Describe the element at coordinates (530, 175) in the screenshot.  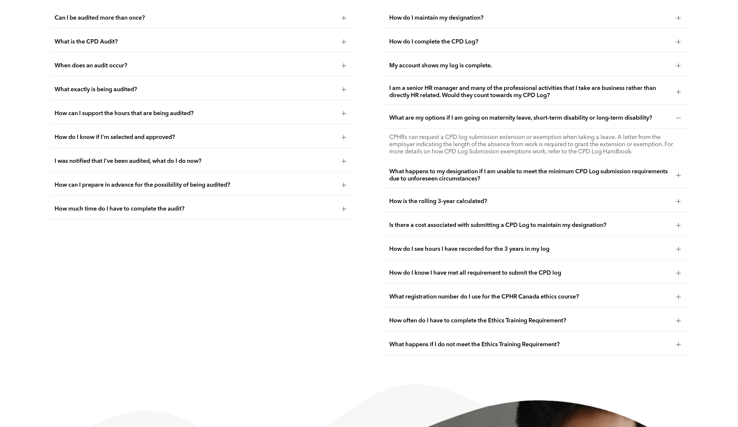
I see `span: What happens to my designation if I am unable to meet the minimum CPD Log submission requirements...` at that location.